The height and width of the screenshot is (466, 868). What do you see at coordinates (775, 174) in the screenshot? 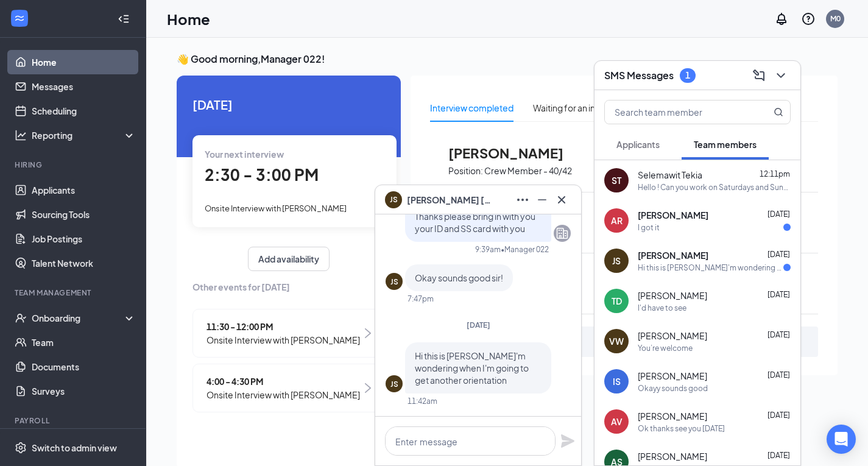
I see `span: 12:11pm` at bounding box center [775, 174].